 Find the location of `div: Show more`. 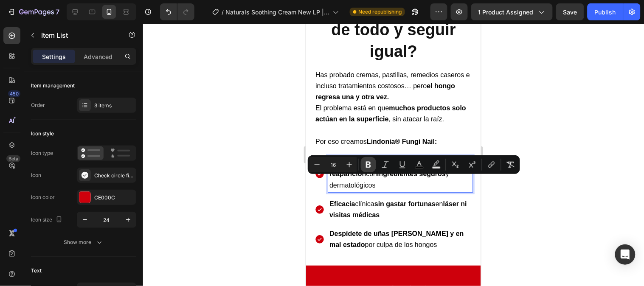

div: Show more is located at coordinates (84, 242).